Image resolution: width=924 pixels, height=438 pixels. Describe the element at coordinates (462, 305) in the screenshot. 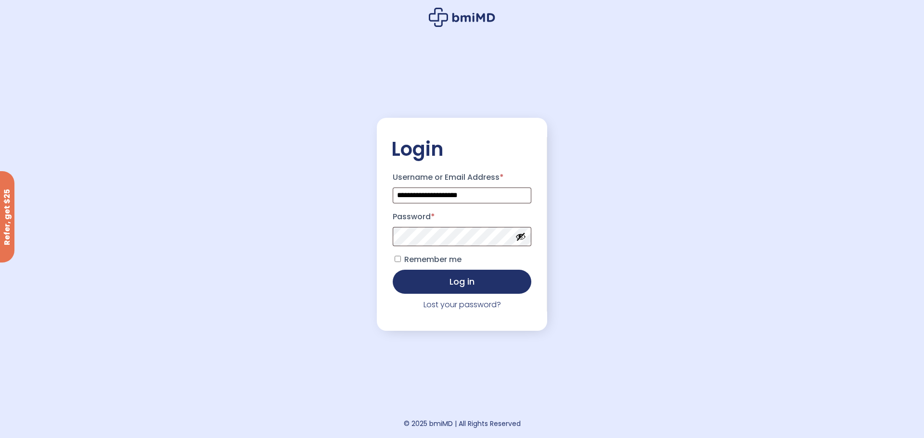

I see `a: Lost your password?` at that location.